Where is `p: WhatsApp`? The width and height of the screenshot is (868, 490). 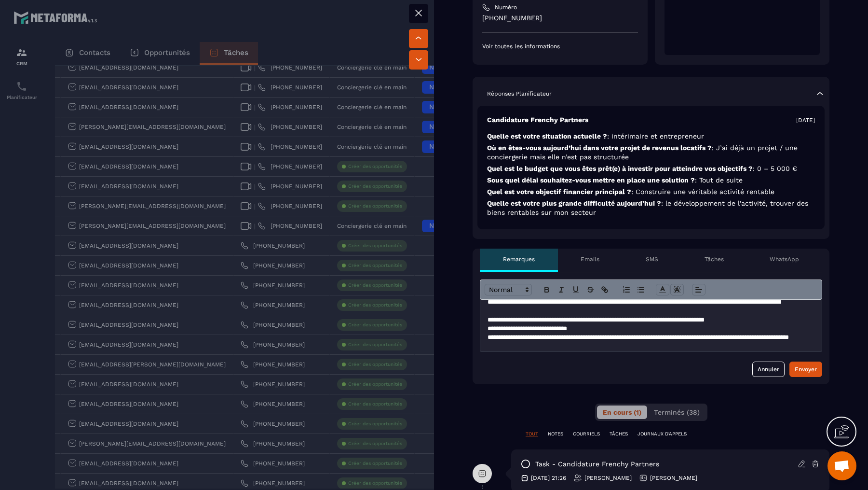 p: WhatsApp is located at coordinates (784, 259).